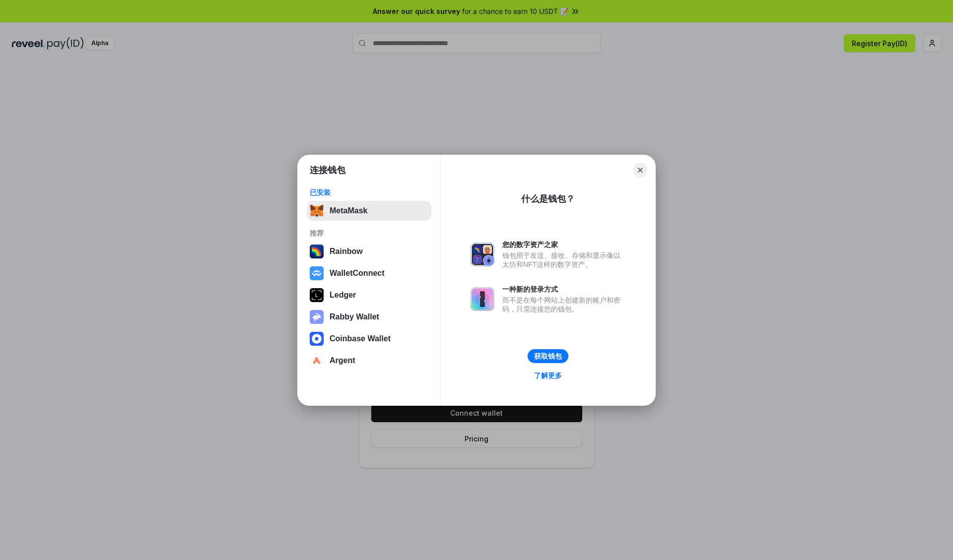 The height and width of the screenshot is (560, 953). What do you see at coordinates (346, 251) in the screenshot?
I see `div: Rainbow` at bounding box center [346, 251].